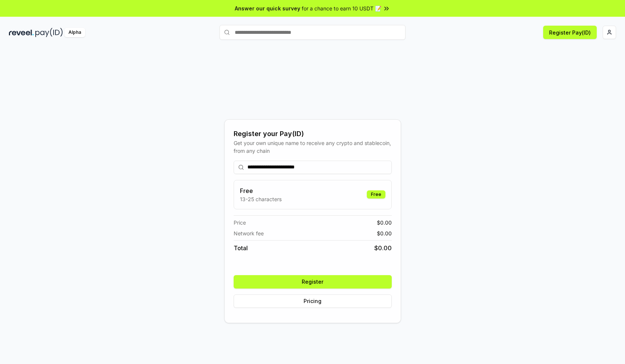 Image resolution: width=625 pixels, height=364 pixels. Describe the element at coordinates (376, 194) in the screenshot. I see `div: Free` at that location.